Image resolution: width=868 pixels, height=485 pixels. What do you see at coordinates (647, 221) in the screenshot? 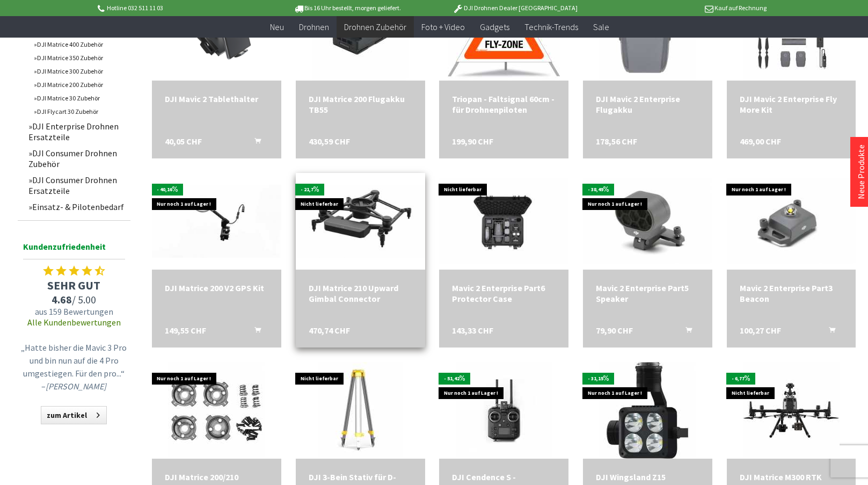
I see `img: Mavic 2 Enterprise Part5 Speaker` at bounding box center [647, 221].